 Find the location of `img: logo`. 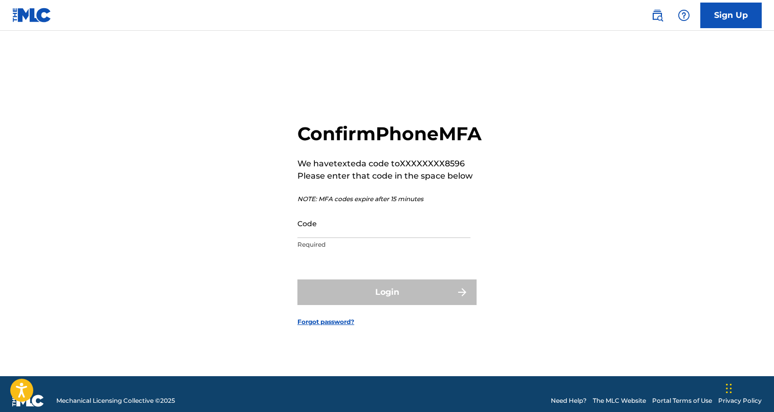

img: logo is located at coordinates (28, 401).